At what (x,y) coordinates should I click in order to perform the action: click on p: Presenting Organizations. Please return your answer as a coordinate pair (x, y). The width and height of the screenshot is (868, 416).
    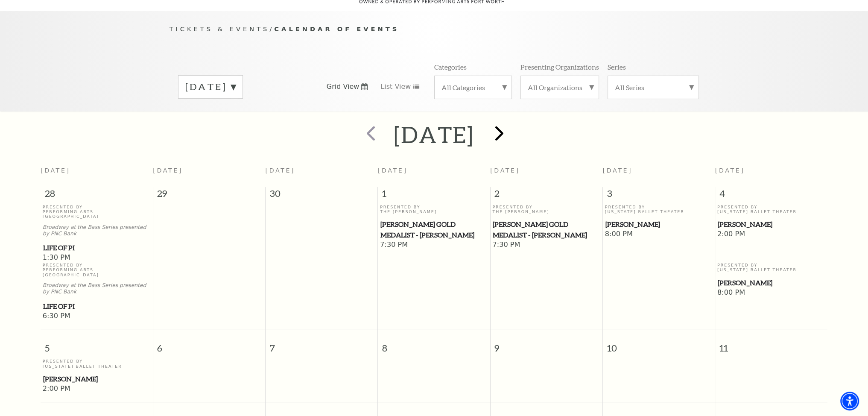
    Looking at the image, I should click on (560, 67).